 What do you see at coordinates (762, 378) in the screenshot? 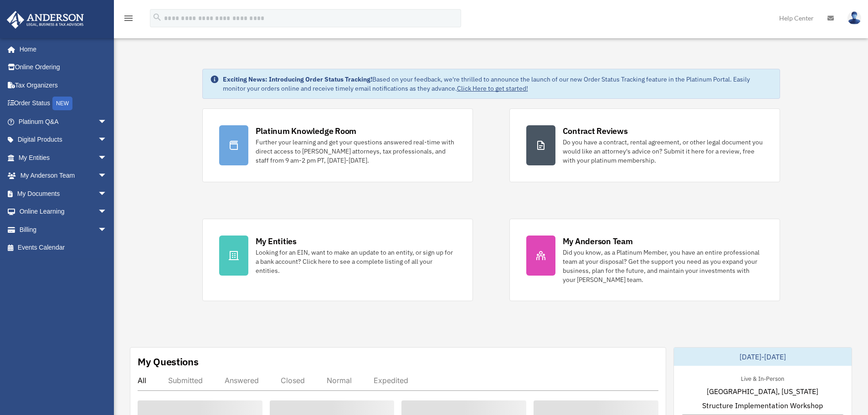
I see `div: Live & In-Person` at bounding box center [762, 378].